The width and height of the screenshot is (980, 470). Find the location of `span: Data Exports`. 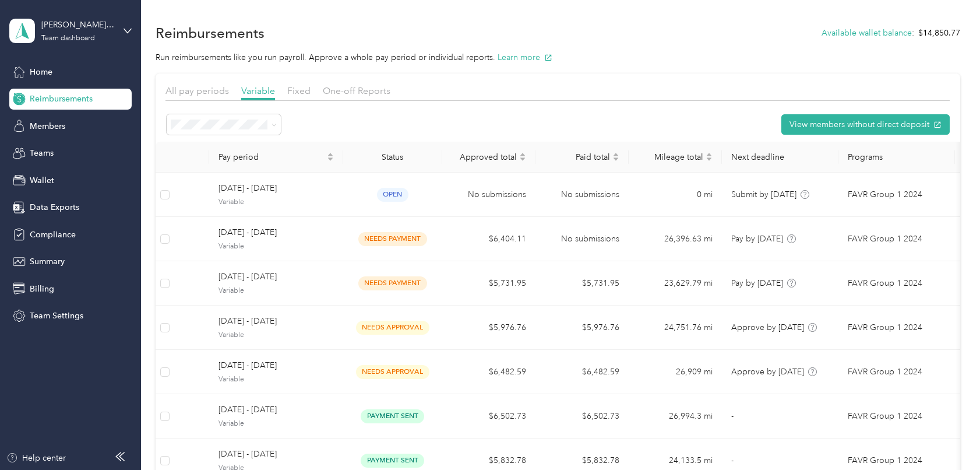

span: Data Exports is located at coordinates (54, 207).